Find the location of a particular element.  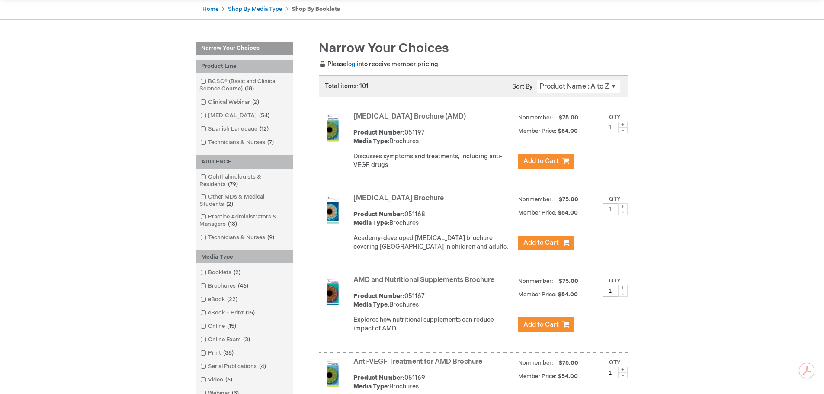

a: Clinical Webinar2 is located at coordinates (230, 102).